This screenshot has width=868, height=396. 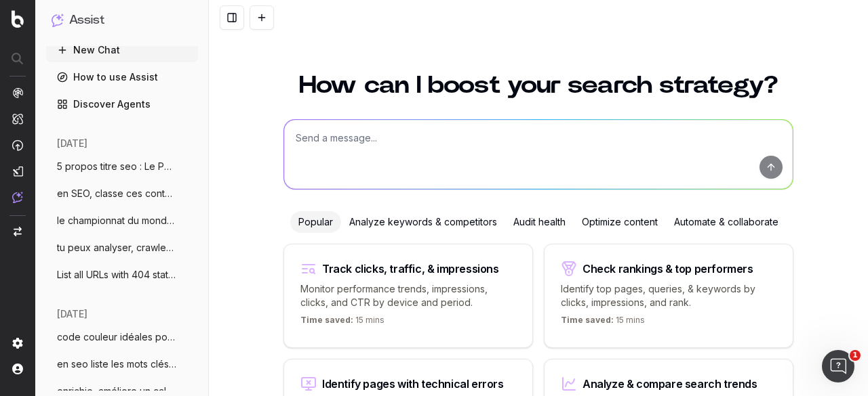 I want to click on img: Activation, so click(x=18, y=145).